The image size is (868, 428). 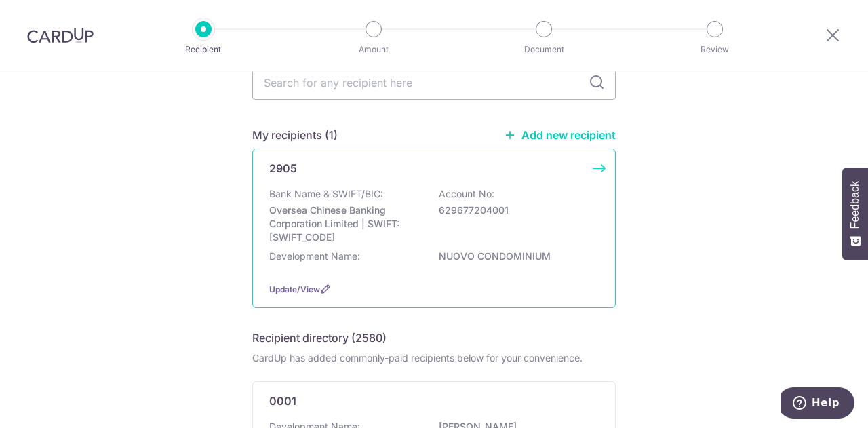 What do you see at coordinates (283, 401) in the screenshot?
I see `p: 0001` at bounding box center [283, 401].